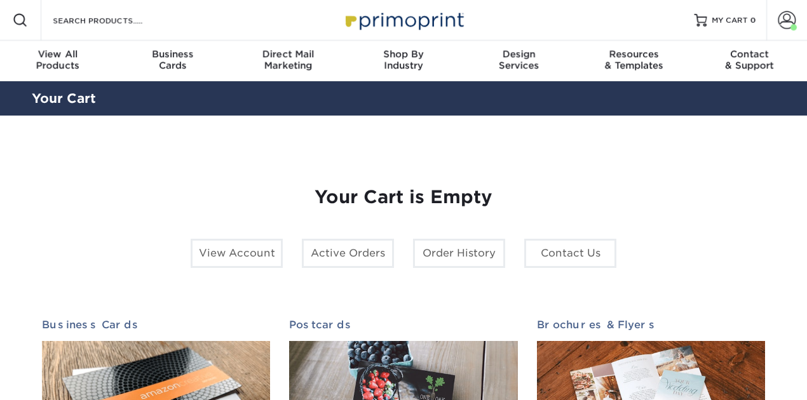 The width and height of the screenshot is (807, 400). I want to click on a: View Account, so click(236, 253).